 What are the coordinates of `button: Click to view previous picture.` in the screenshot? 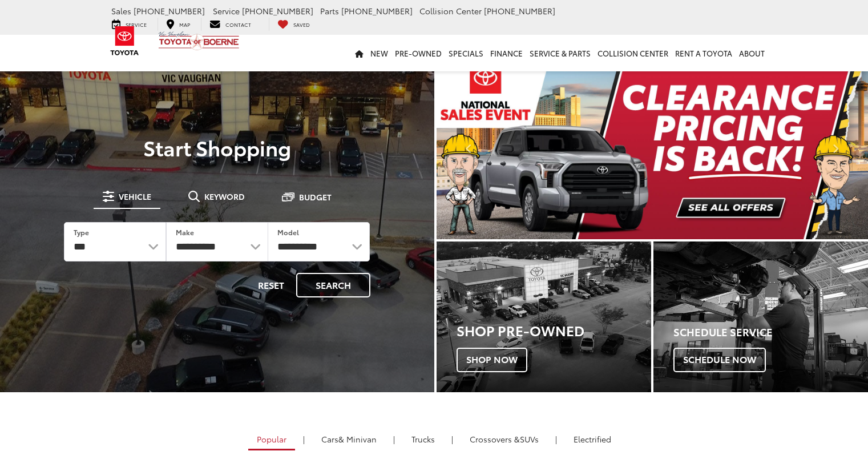 It's located at (468, 148).